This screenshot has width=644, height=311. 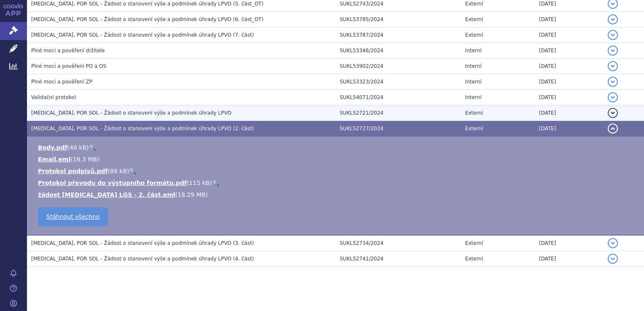 I want to click on span: FINTEPLA, POR SOL - Žádost o stanovení výše a podmínek úhrady LPVO (7. část), so click(x=142, y=35).